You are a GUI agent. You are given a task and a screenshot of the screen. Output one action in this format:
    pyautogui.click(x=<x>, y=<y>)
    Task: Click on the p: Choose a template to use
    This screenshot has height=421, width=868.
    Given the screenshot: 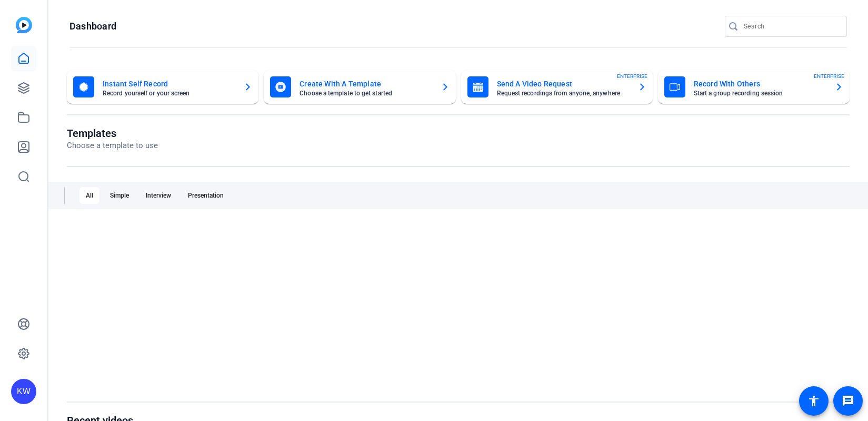 What is the action you would take?
    pyautogui.click(x=112, y=146)
    